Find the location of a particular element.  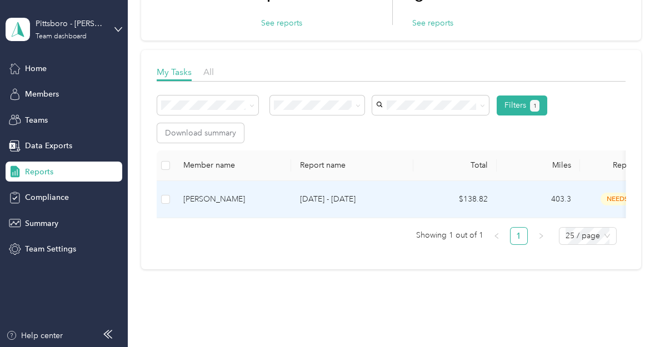

span: Compliance is located at coordinates (47, 197).